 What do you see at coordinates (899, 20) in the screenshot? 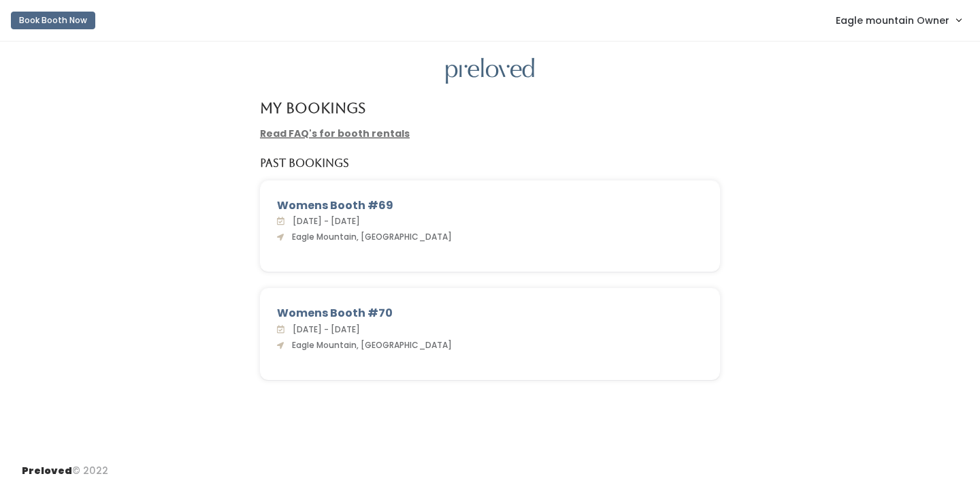
I see `a: Eagle mountain Owner` at bounding box center [899, 20].